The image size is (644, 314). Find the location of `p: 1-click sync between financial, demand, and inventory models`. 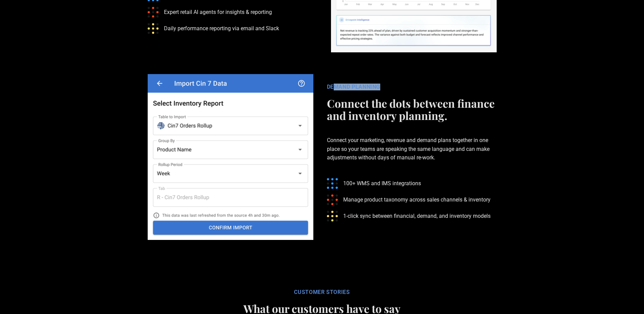

p: 1-click sync between financial, demand, and inventory models is located at coordinates (417, 216).